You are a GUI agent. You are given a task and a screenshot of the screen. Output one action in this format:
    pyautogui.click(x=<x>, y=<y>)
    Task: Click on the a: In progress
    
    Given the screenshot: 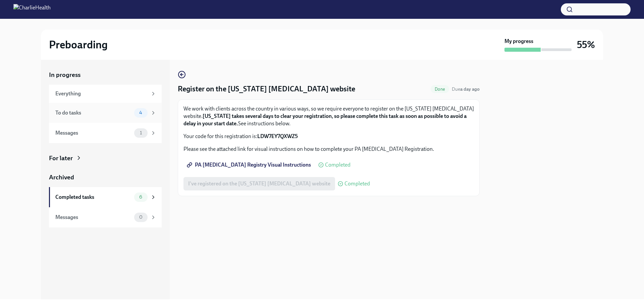 What is the action you would take?
    pyautogui.click(x=105, y=75)
    